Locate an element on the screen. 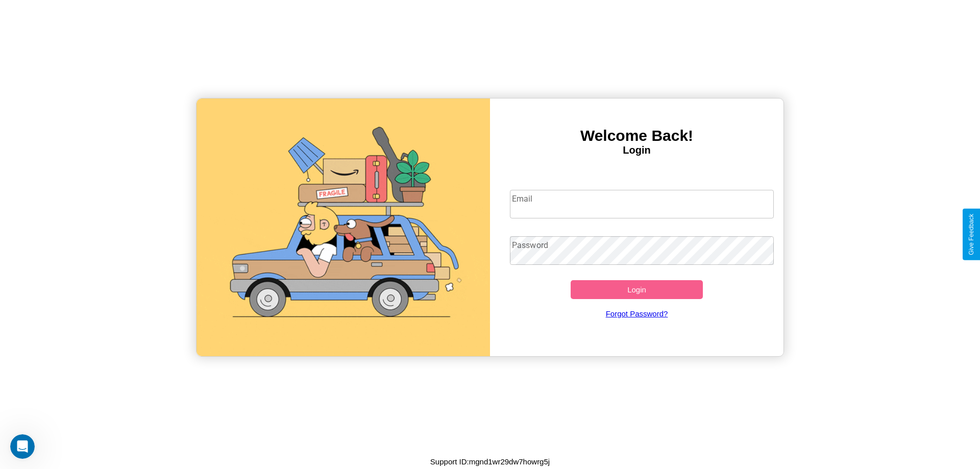 The image size is (980, 469). button: Login is located at coordinates (637, 289).